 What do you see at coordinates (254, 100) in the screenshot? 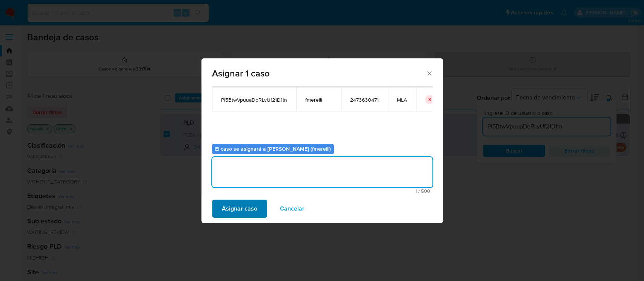
I see `span: PI5BtwVpuuaDoRLvUf21D1tn` at bounding box center [254, 100].